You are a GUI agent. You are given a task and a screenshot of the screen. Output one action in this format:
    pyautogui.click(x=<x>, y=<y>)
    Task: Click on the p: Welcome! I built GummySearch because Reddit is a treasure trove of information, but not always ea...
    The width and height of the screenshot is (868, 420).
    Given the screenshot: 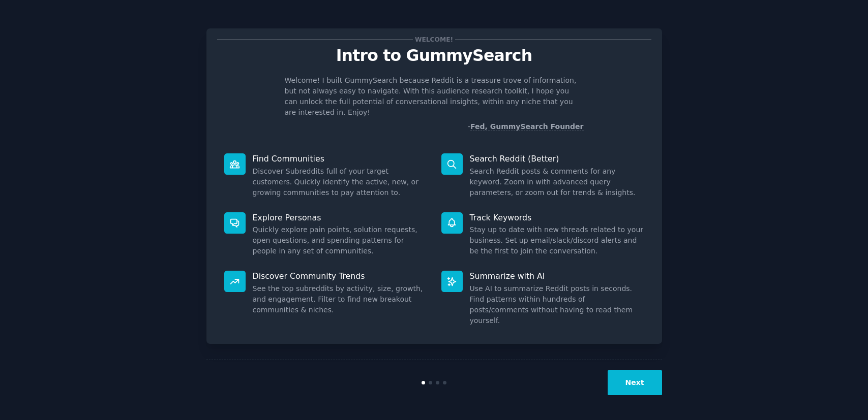 What is the action you would take?
    pyautogui.click(x=434, y=97)
    